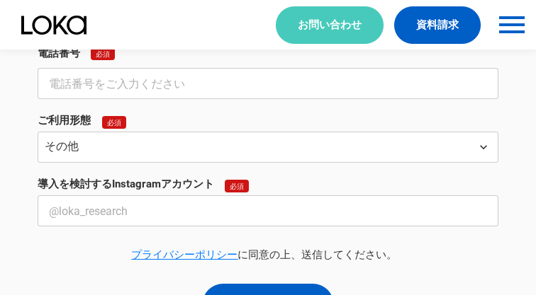  Describe the element at coordinates (512, 25) in the screenshot. I see `button: menu` at that location.